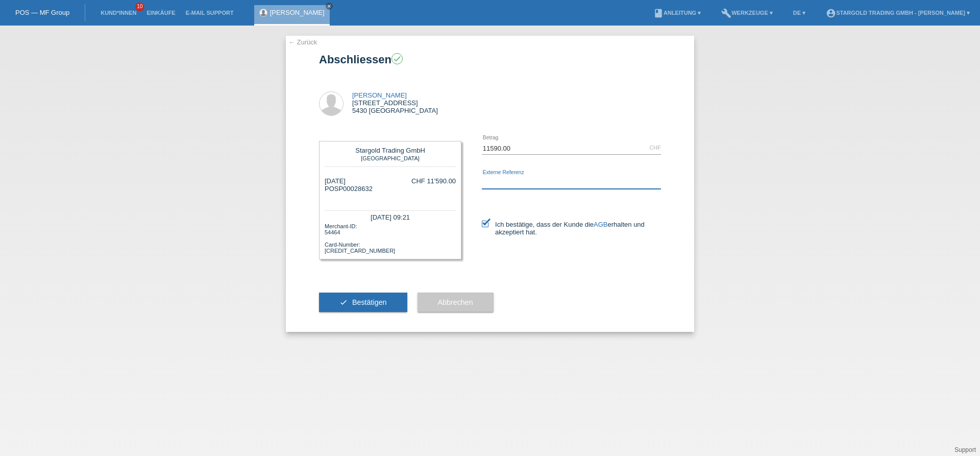  What do you see at coordinates (726, 13) in the screenshot?
I see `i: build` at bounding box center [726, 13].